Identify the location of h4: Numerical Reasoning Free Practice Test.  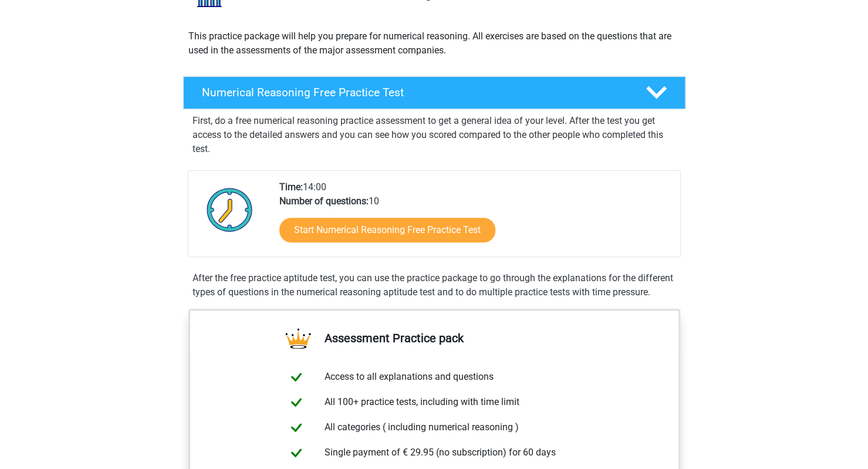
(414, 92).